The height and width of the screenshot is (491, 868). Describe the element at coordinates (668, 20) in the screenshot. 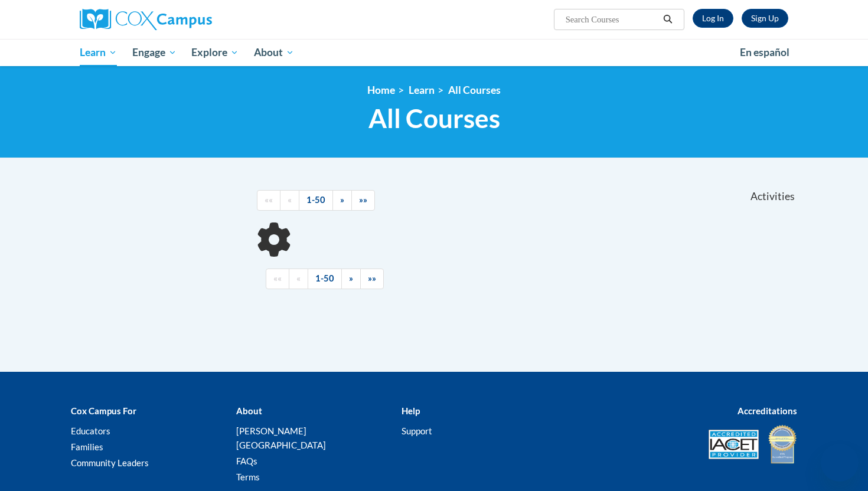

I see `button: Search` at that location.